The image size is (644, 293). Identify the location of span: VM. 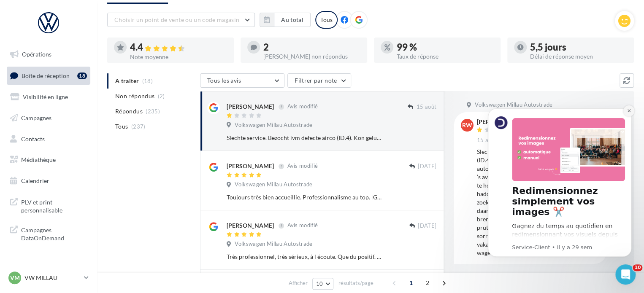
(15, 278).